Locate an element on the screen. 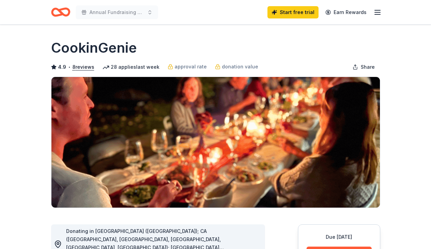 The width and height of the screenshot is (431, 249). a: Home is located at coordinates (61, 12).